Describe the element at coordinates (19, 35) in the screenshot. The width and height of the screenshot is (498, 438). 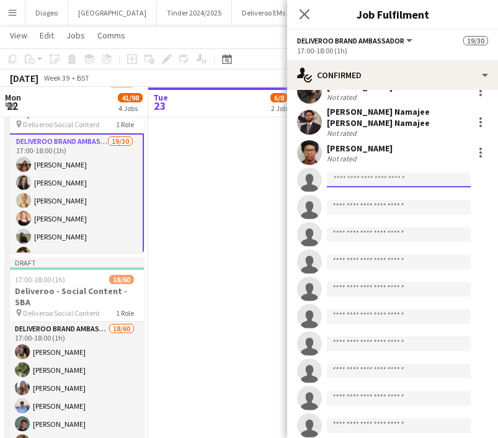
I see `a: View` at that location.